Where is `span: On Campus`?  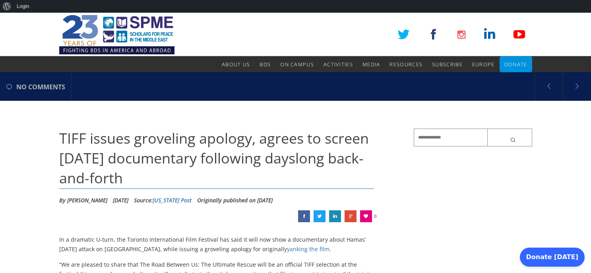
span: On Campus is located at coordinates (297, 64).